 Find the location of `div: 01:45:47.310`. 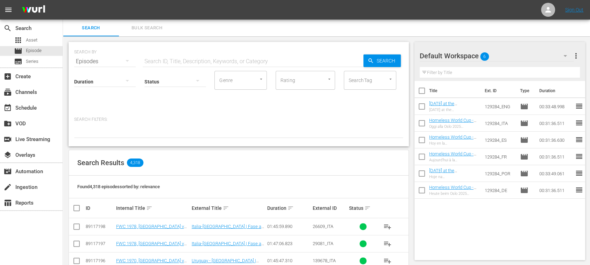

div: 01:45:47.310 is located at coordinates (289, 261).